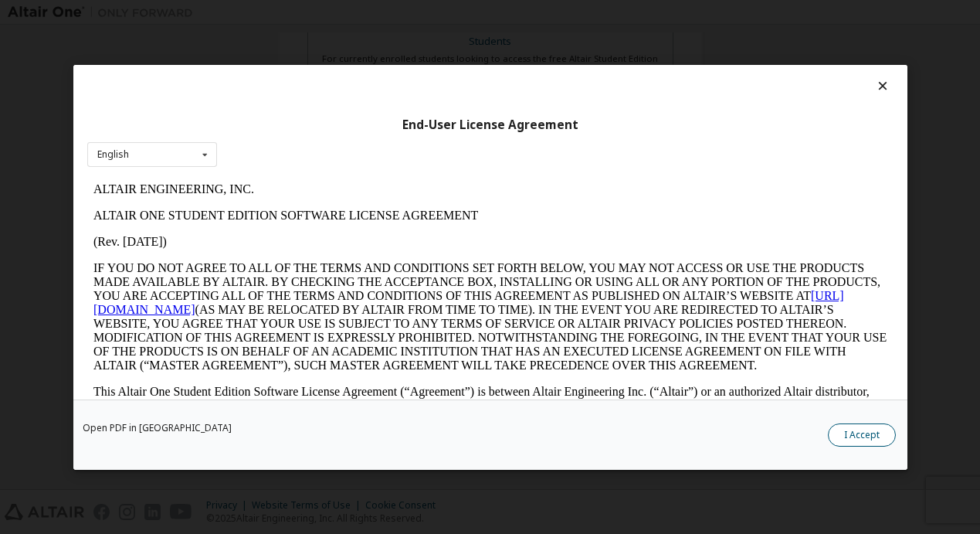 The image size is (980, 534). What do you see at coordinates (403, 13) in the screenshot?
I see `p: ALTAIR ENGINEERING, INC.` at bounding box center [403, 13].